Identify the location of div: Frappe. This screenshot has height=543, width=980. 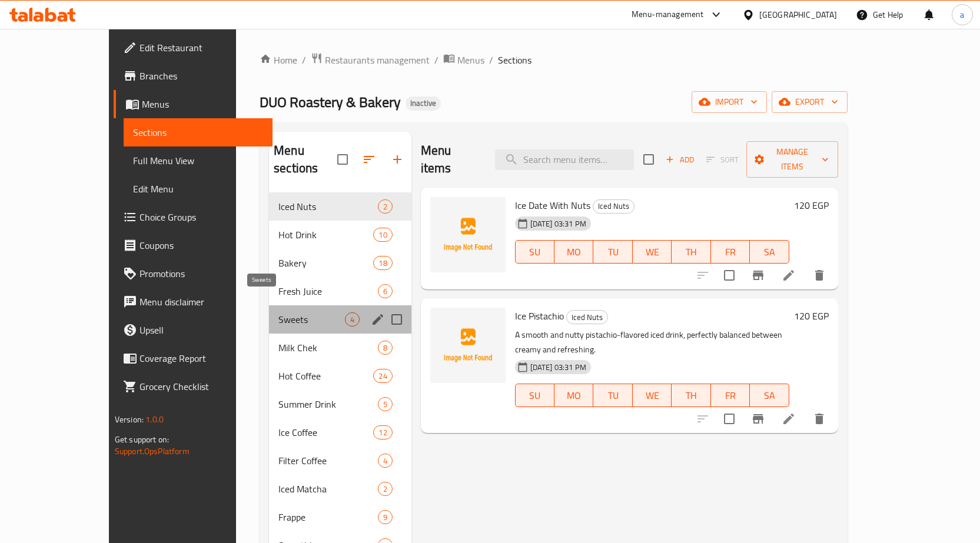
(328, 518).